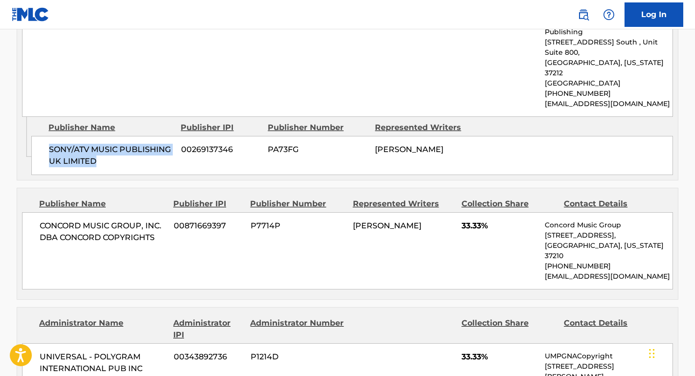 The image size is (695, 376). Describe the element at coordinates (609, 15) in the screenshot. I see `div: Help` at that location.